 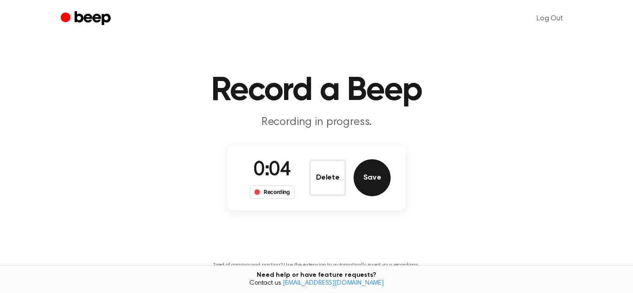 I want to click on a: Beep, so click(x=87, y=19).